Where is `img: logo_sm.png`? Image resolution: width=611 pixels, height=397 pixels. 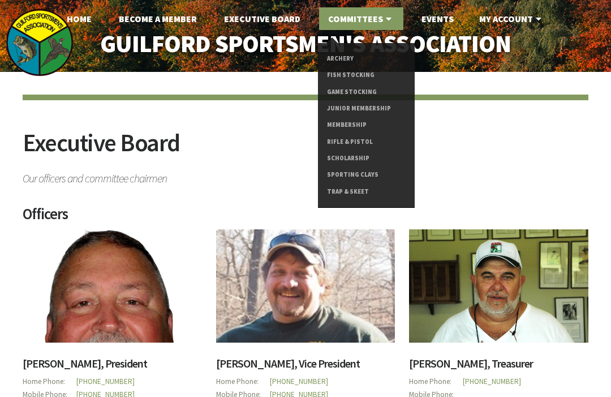 img: logo_sm.png is located at coordinates (40, 42).